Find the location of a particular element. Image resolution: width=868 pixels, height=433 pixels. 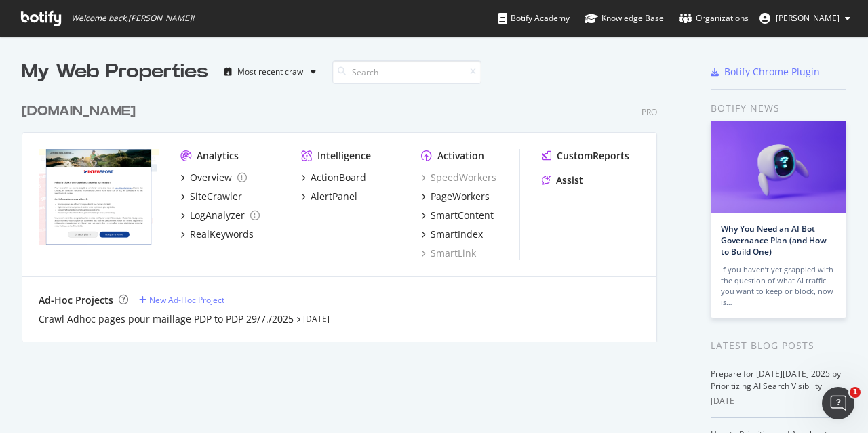

div: New Ad-Hoc Project is located at coordinates (187, 299).